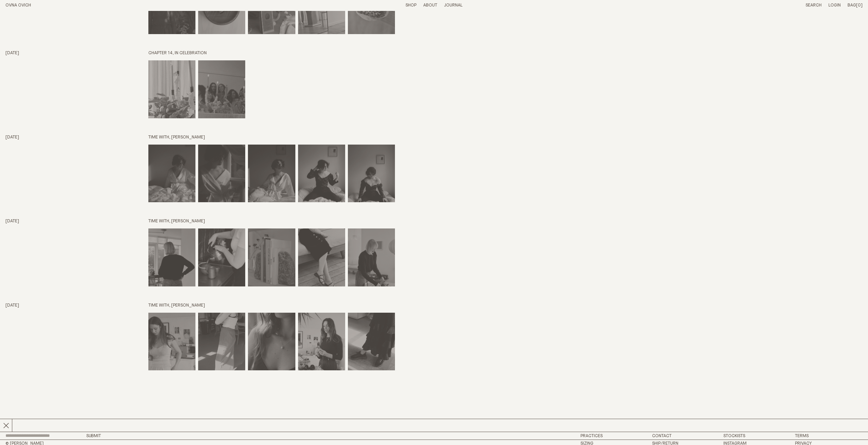  Describe the element at coordinates (859, 5) in the screenshot. I see `span: [0]` at that location.